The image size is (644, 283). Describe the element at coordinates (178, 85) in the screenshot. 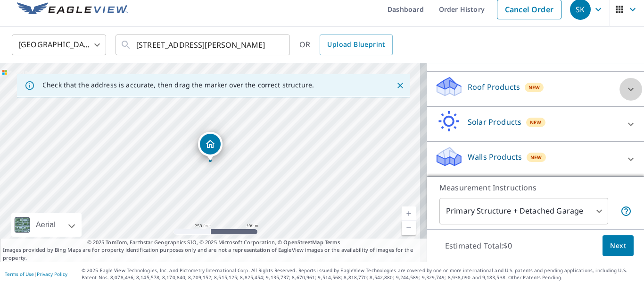

I see `p: Check that the address is accurate, then drag the marker over the correct structure.` at that location.